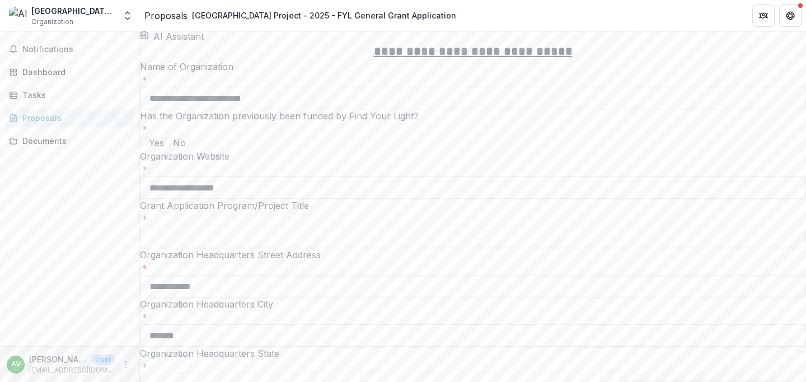 The height and width of the screenshot is (382, 806). Describe the element at coordinates (126, 364) in the screenshot. I see `button: More` at that location.